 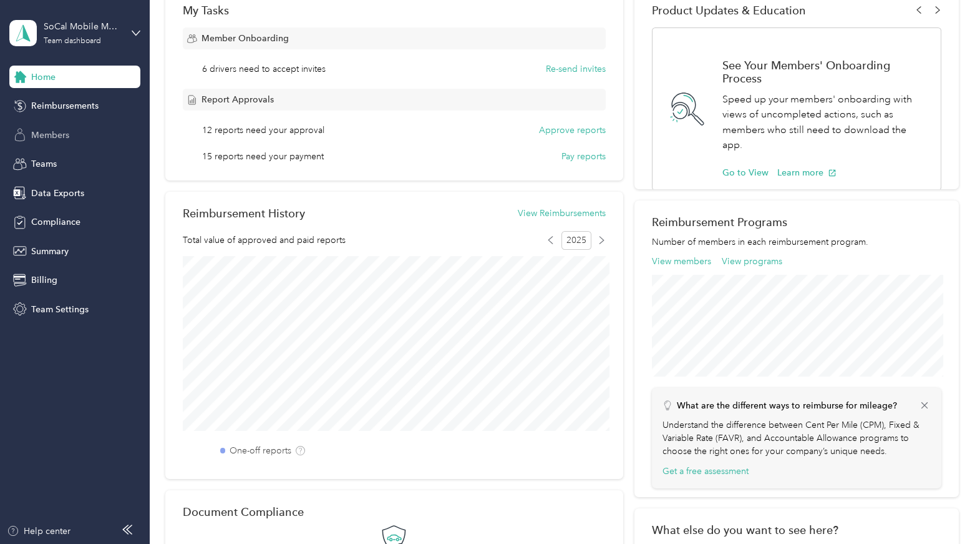 What do you see at coordinates (73, 41) in the screenshot?
I see `div: Team dashboard` at bounding box center [73, 41].